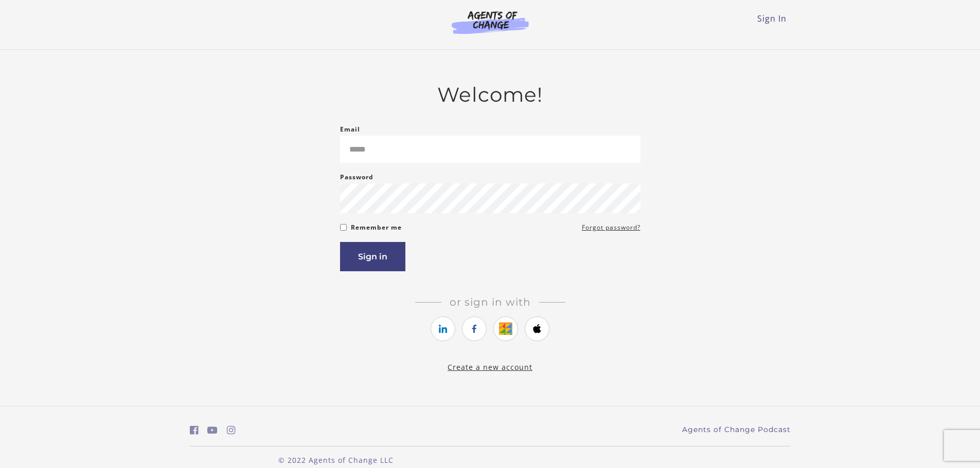  Describe the element at coordinates (212, 430) in the screenshot. I see `i: https://www.youtube.com/c/AgentsofChangeTestPrepbyMeaganMitchell (Open in a new window)` at that location.